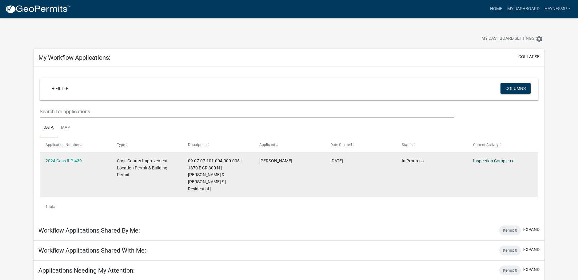 Image resolution: width=578 pixels, height=280 pixels. Describe the element at coordinates (341, 145) in the screenshot. I see `span: Date Created` at that location.